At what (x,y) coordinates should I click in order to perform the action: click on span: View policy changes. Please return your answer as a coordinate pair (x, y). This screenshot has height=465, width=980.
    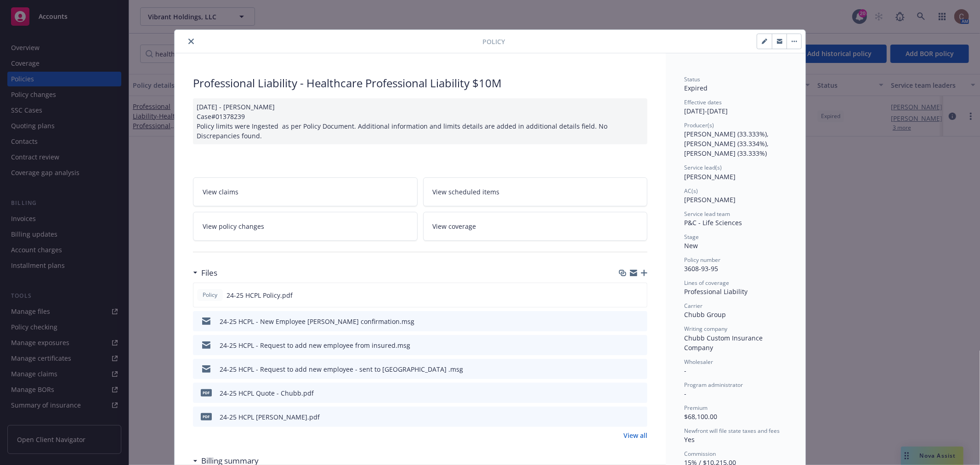
    Looking at the image, I should click on (233, 226).